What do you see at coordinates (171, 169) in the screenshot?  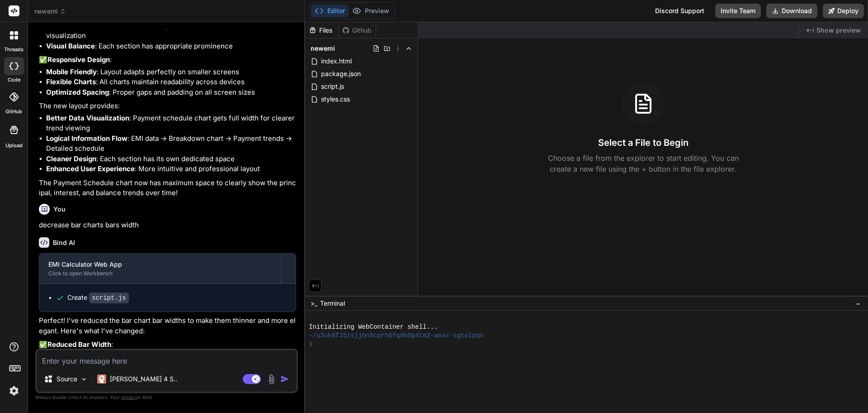 I see `li: : More intuitive and professional layout` at bounding box center [171, 169].